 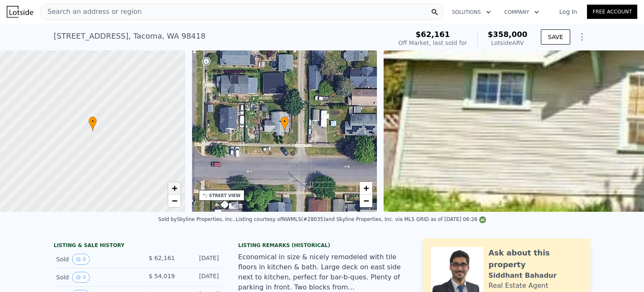 What do you see at coordinates (162, 276) in the screenshot?
I see `span: $ 54,019` at bounding box center [162, 276].